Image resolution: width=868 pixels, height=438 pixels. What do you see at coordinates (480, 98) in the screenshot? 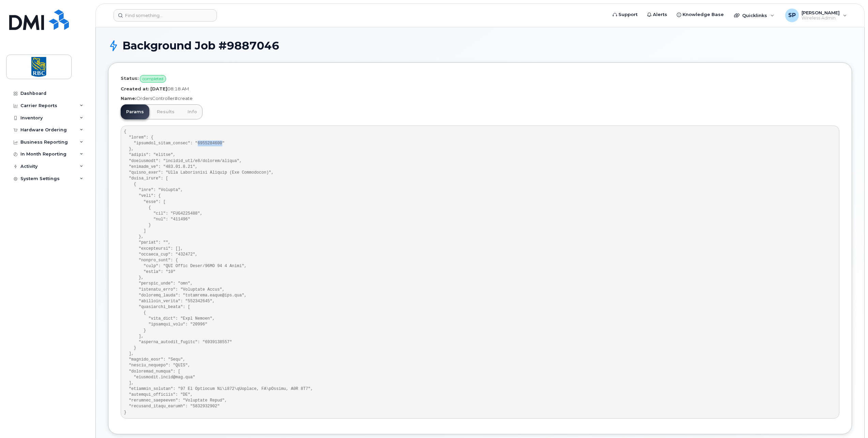
I see `p: OrdersController#create` at bounding box center [480, 98].